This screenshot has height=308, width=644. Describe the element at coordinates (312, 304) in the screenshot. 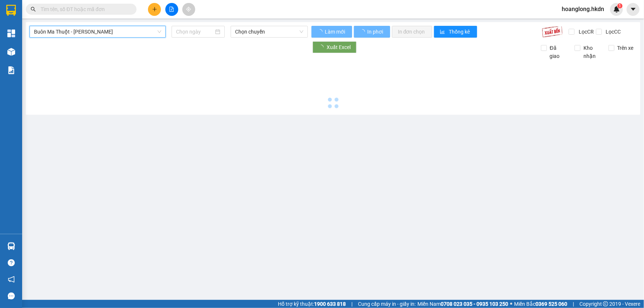

I see `span: Hỗ trợ kỹ thuật:` at that location.